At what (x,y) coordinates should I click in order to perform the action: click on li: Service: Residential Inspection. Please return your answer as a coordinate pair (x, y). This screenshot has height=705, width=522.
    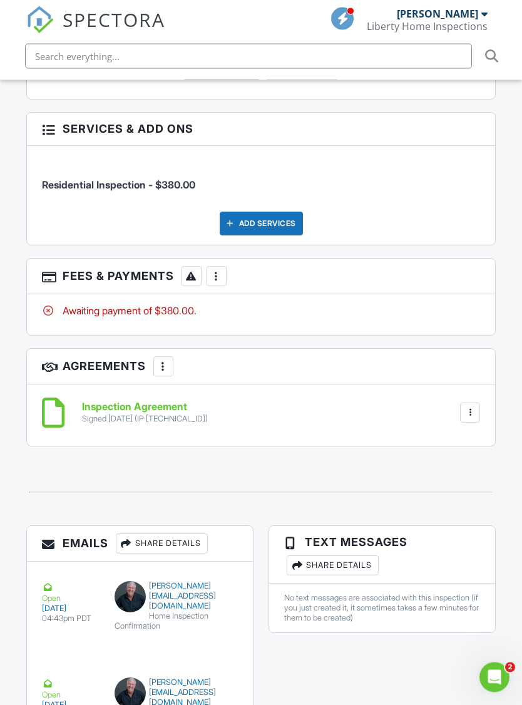
    Looking at the image, I should click on (261, 179).